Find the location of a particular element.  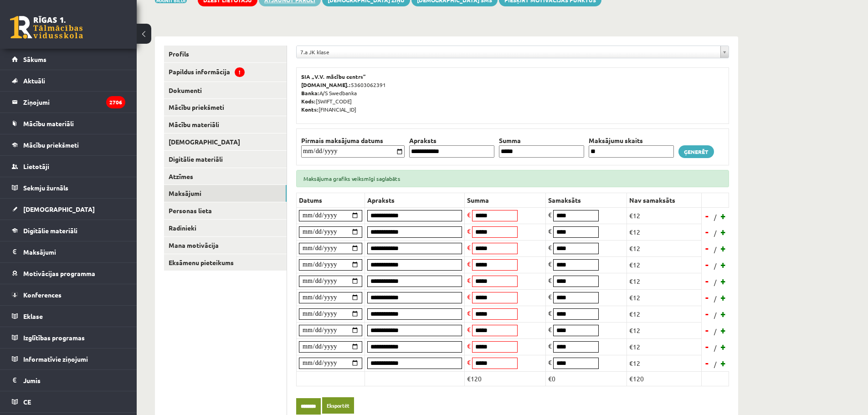

b: Banka: is located at coordinates (310, 93).